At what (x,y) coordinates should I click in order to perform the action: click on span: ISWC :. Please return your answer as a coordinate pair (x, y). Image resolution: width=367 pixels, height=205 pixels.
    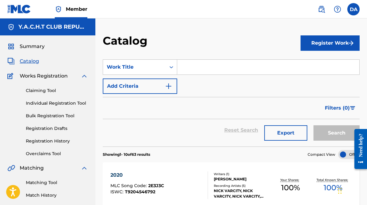
    Looking at the image, I should click on (117, 191).